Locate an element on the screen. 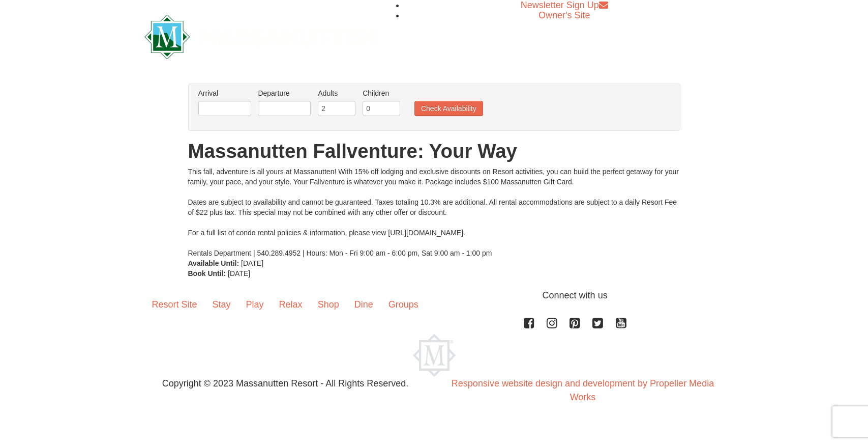  p: Connect with us is located at coordinates (434, 295).